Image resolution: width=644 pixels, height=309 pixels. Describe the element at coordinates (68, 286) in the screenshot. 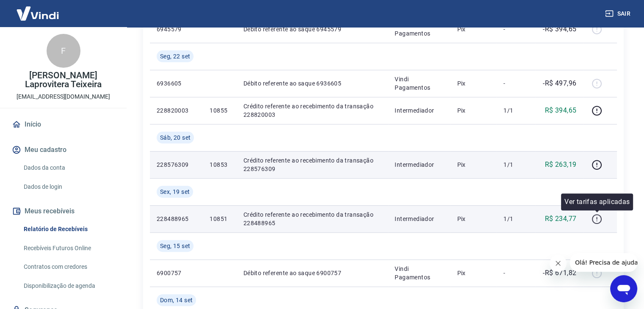

I see `a: Disponibilização de agenda` at that location.